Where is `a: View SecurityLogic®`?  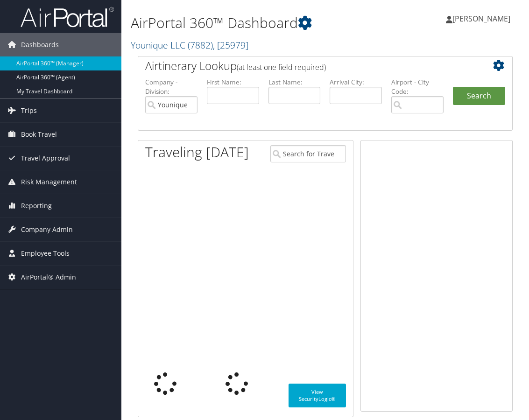
a: View SecurityLogic® is located at coordinates (317, 395).